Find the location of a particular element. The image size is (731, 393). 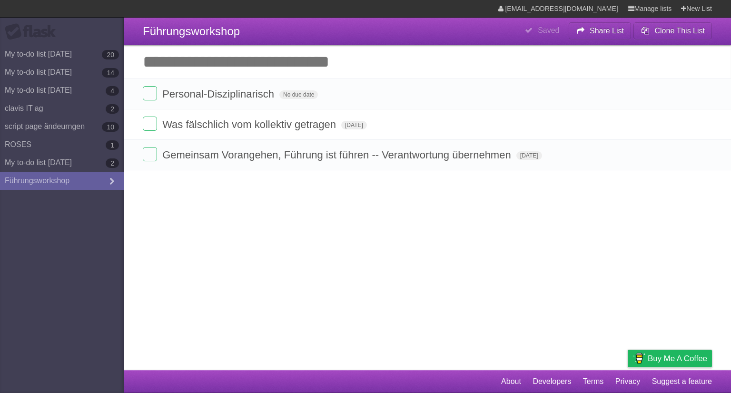

a: Suggest a feature is located at coordinates (682, 381).